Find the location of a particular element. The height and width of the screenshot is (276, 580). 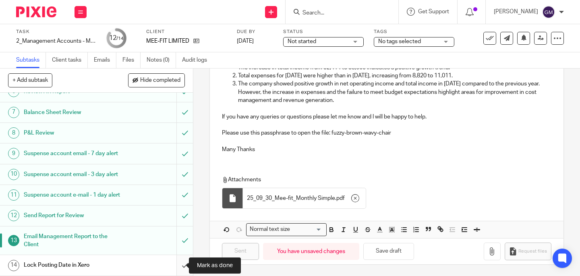

div: 9 is located at coordinates (14, 153).